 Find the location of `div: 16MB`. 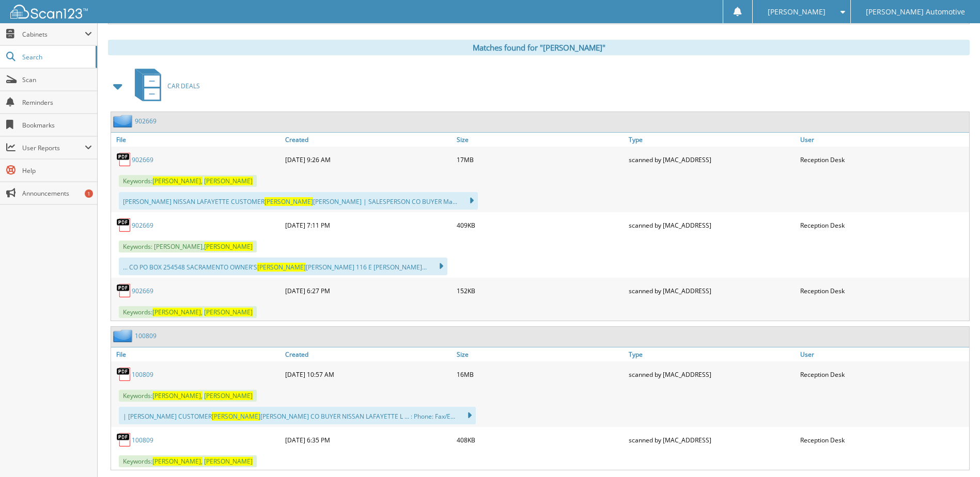

div: 16MB is located at coordinates (540, 375).